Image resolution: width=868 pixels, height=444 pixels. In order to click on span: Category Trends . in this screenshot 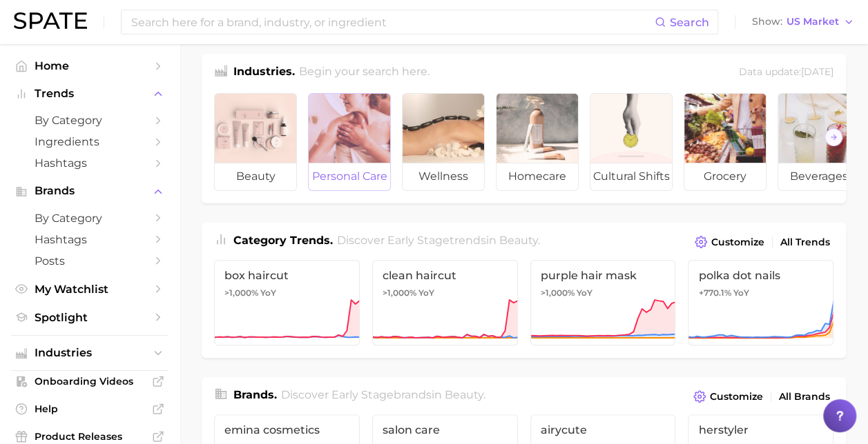, I will do `click(283, 240)`.